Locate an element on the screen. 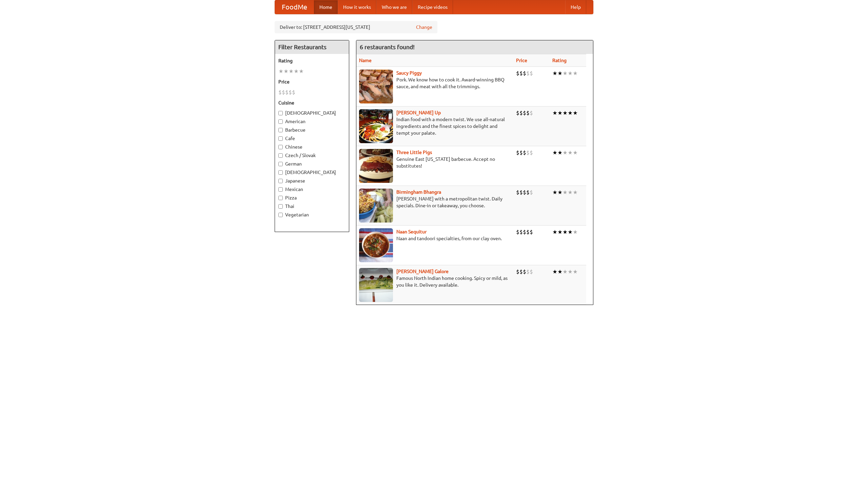  a: How it works is located at coordinates (357, 7).